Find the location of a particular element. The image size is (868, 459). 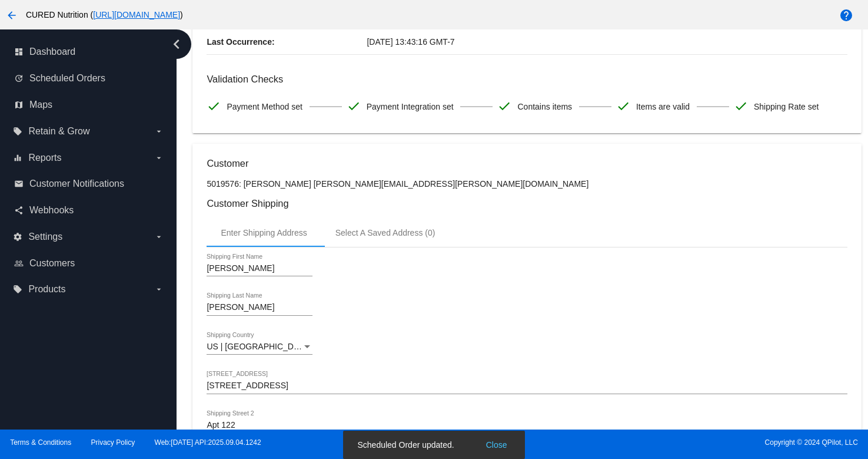

a: Terms & Conditions is located at coordinates (40, 443).